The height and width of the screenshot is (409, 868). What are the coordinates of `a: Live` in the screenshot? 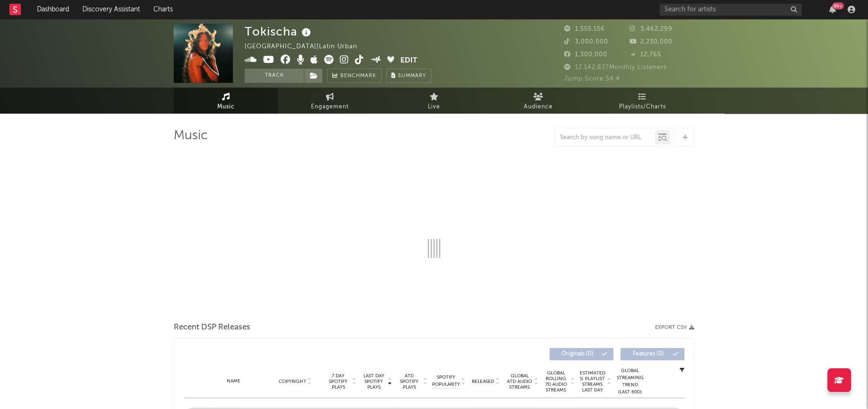 It's located at (434, 100).